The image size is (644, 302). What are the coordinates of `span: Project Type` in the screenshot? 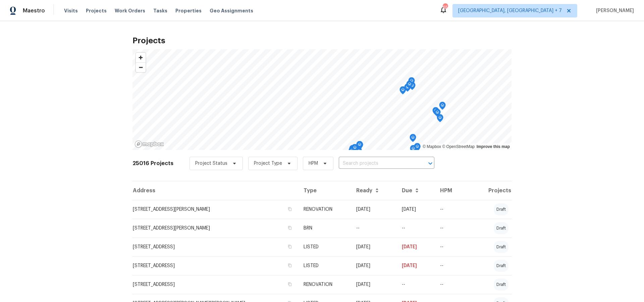 It's located at (268, 164).